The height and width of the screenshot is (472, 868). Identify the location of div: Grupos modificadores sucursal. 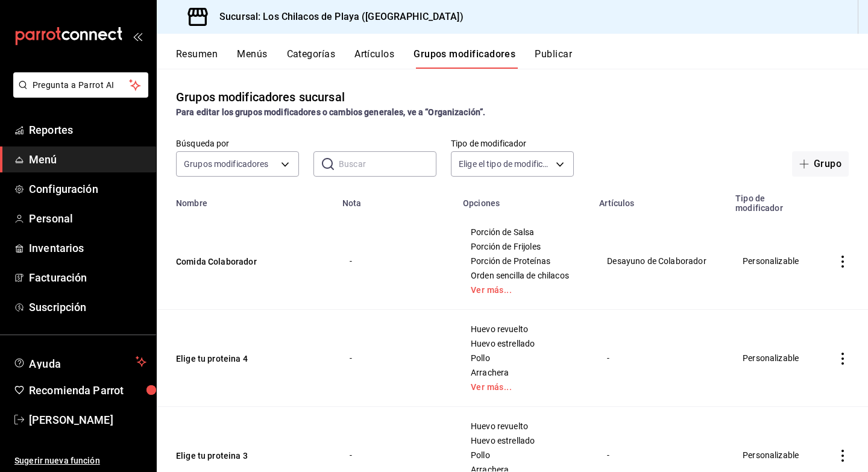
(260, 97).